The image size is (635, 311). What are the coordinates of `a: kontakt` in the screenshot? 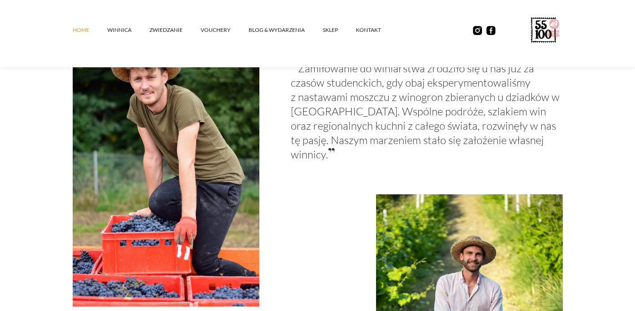 It's located at (377, 30).